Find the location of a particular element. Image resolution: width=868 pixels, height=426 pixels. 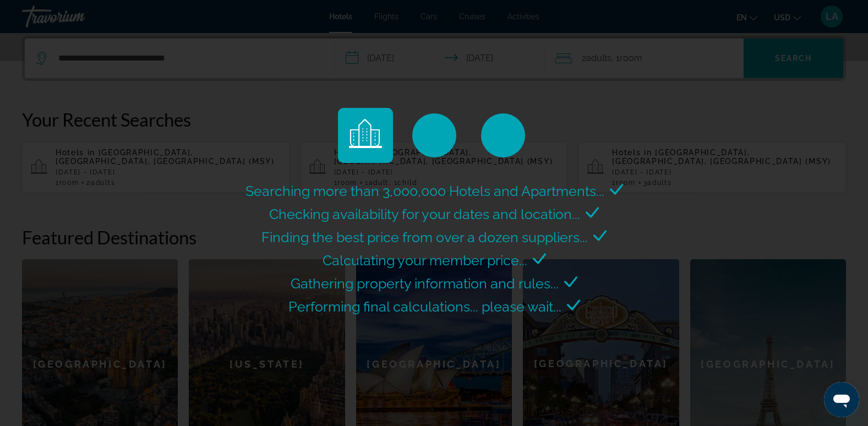

span: Performing final calculations... please wait... is located at coordinates (425, 307).